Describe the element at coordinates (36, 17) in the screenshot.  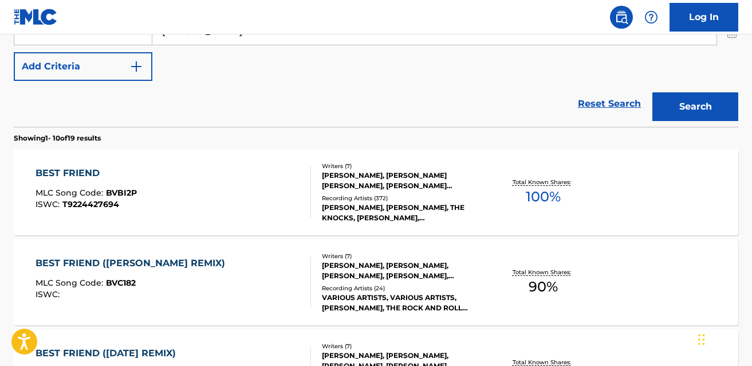
I see `img: MLC Logo` at that location.